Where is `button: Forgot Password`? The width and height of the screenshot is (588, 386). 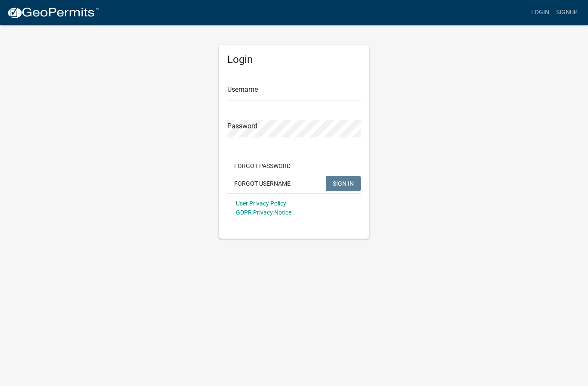 button: Forgot Password is located at coordinates (262, 166).